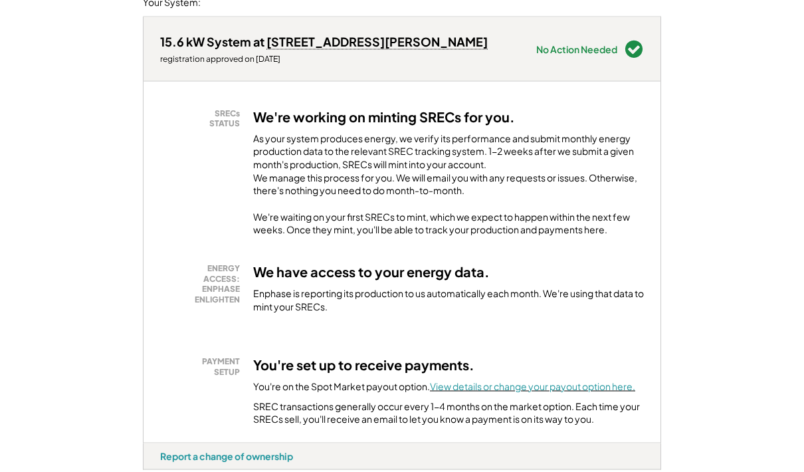 The width and height of the screenshot is (804, 472). Describe the element at coordinates (532, 386) in the screenshot. I see `a: View details or change your payout option here.` at that location.